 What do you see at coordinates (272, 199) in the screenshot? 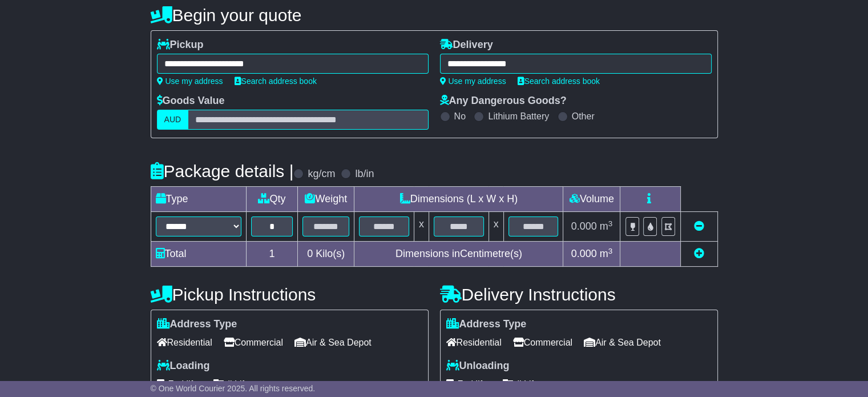
I see `td: Qty` at bounding box center [272, 199].